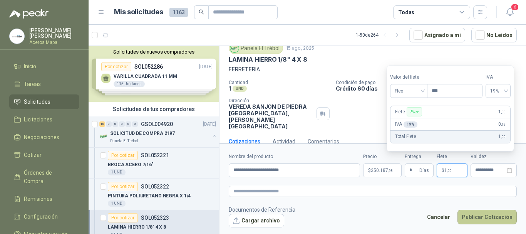 The image size is (526, 234). What do you see at coordinates (54, 42) in the screenshot?
I see `p: Aceros Mapa` at bounding box center [54, 42].